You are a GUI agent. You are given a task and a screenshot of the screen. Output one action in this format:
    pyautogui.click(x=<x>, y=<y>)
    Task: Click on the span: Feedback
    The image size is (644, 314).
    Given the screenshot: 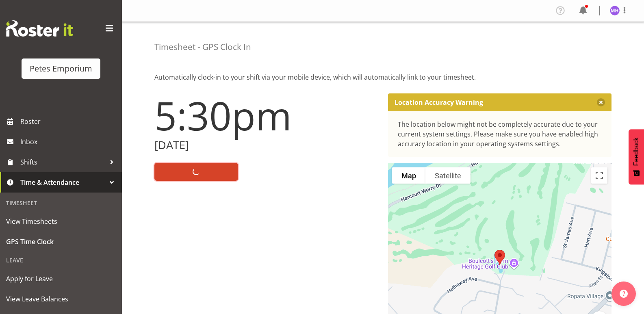 What is the action you would take?
    pyautogui.click(x=637, y=152)
    